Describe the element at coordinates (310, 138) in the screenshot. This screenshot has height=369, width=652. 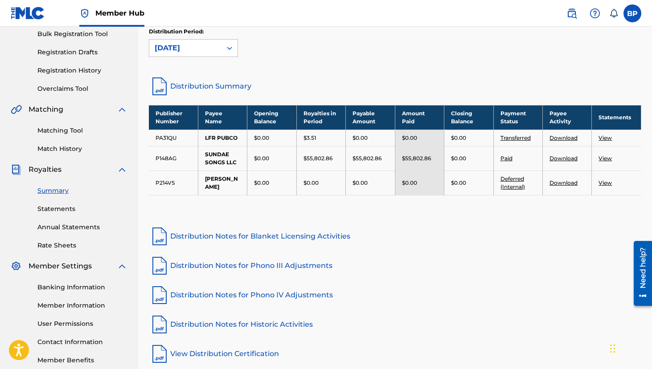
I see `p: $3.51` at that location.